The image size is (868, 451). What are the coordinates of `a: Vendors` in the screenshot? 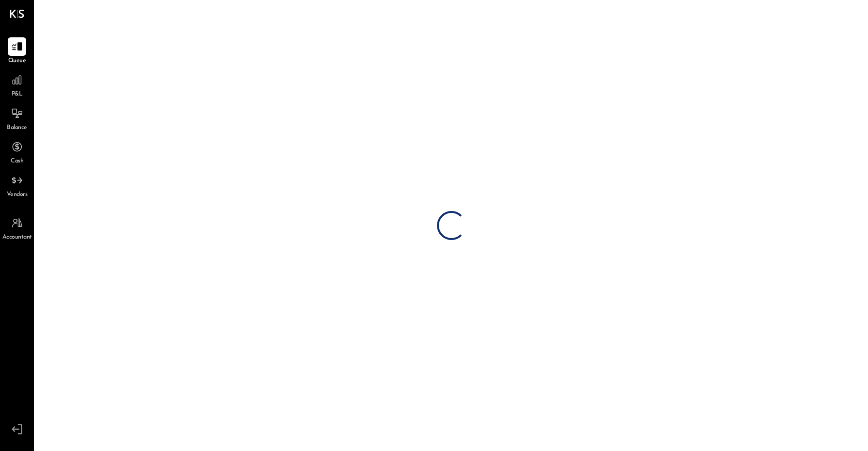 It's located at (17, 185).